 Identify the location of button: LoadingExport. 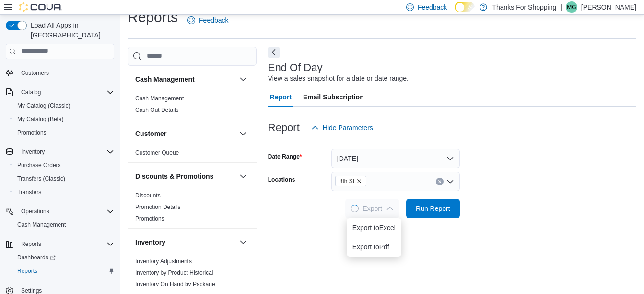
(372, 209).